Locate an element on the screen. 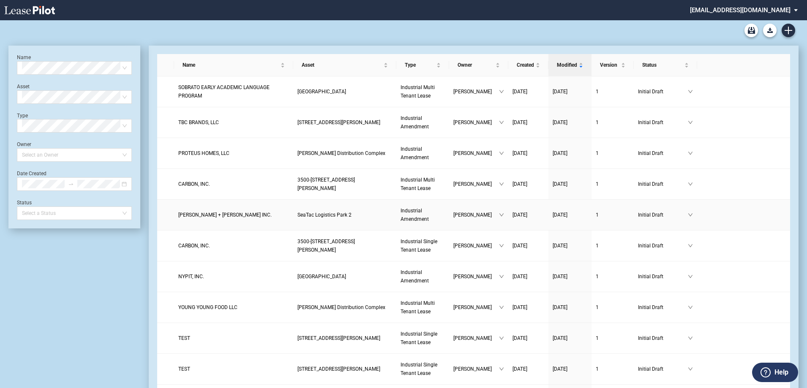 The image size is (807, 388). span: TBC BRANDS, LLC is located at coordinates (199, 123).